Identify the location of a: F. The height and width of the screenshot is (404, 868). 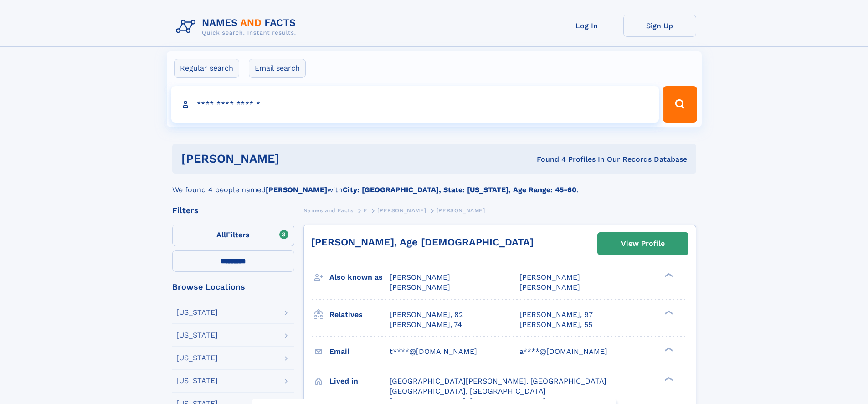
(365, 210).